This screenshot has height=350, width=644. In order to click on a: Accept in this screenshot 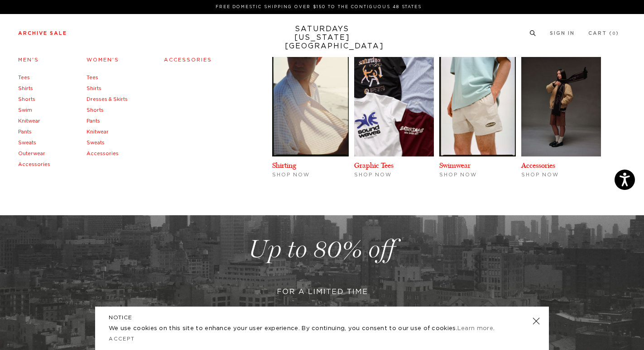, I will do `click(121, 339)`.